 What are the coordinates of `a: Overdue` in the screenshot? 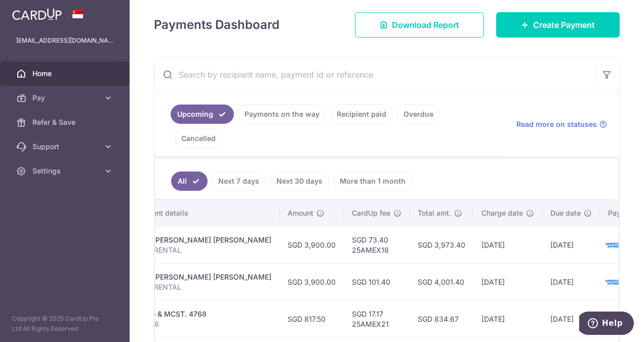 It's located at (418, 114).